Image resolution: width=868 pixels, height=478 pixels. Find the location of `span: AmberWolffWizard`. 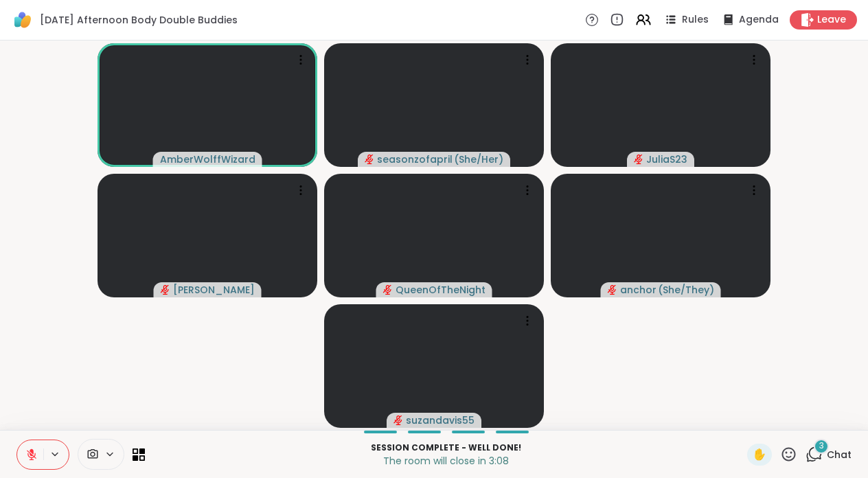

span: AmberWolffWizard is located at coordinates (207, 159).